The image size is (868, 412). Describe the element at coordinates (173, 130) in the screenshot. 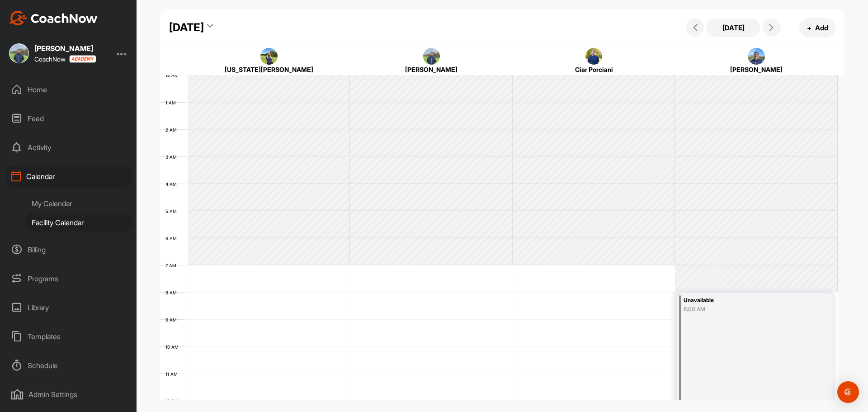

I see `div: 2 AM` at that location.